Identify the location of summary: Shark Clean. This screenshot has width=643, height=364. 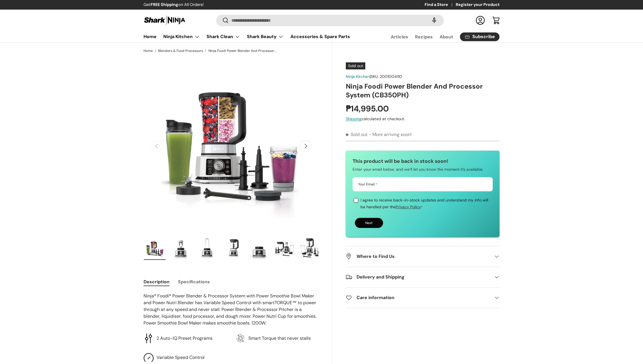
(223, 36).